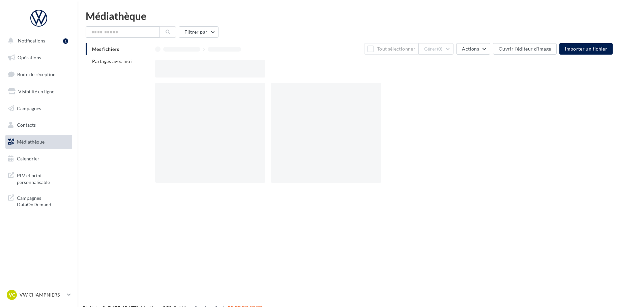  I want to click on button: Actions, so click(473, 49).